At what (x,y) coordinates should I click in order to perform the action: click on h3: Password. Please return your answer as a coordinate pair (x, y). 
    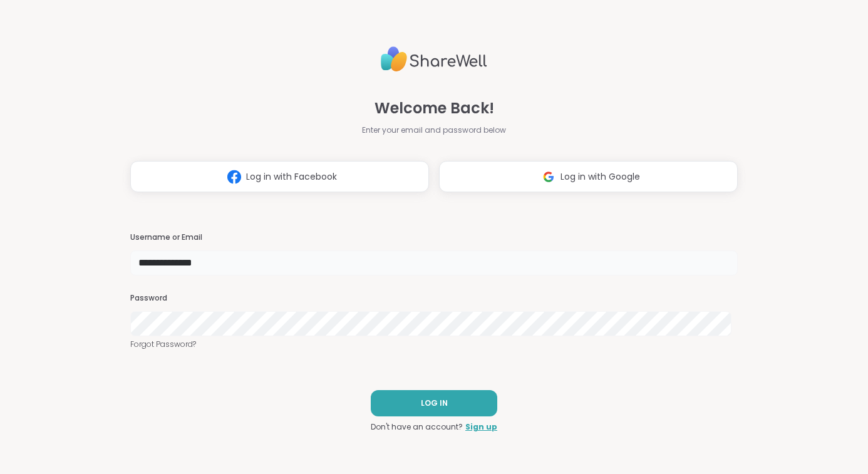
    Looking at the image, I should click on (434, 298).